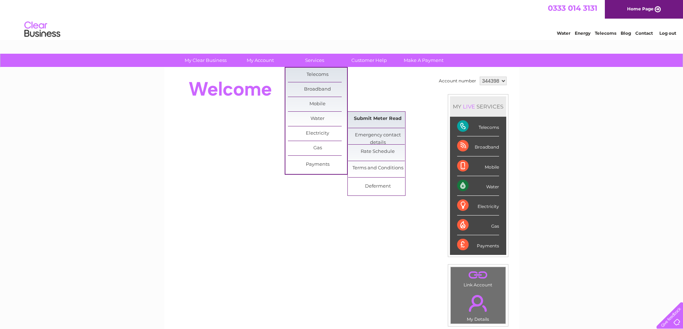  What do you see at coordinates (314, 60) in the screenshot?
I see `a: Services` at bounding box center [314, 60].